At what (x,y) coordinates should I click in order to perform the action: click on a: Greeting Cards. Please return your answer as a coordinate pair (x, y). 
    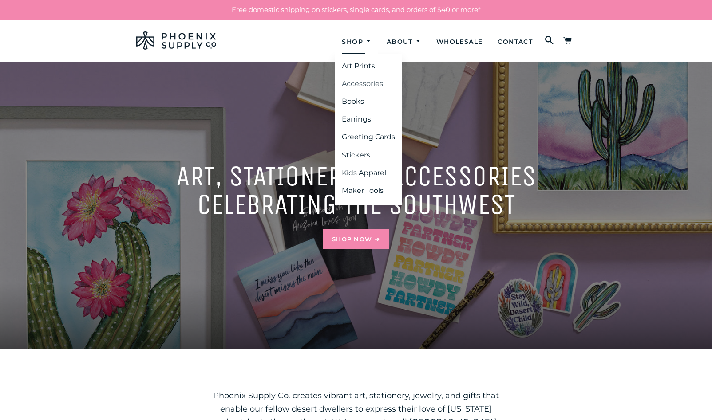
    Looking at the image, I should click on (368, 137).